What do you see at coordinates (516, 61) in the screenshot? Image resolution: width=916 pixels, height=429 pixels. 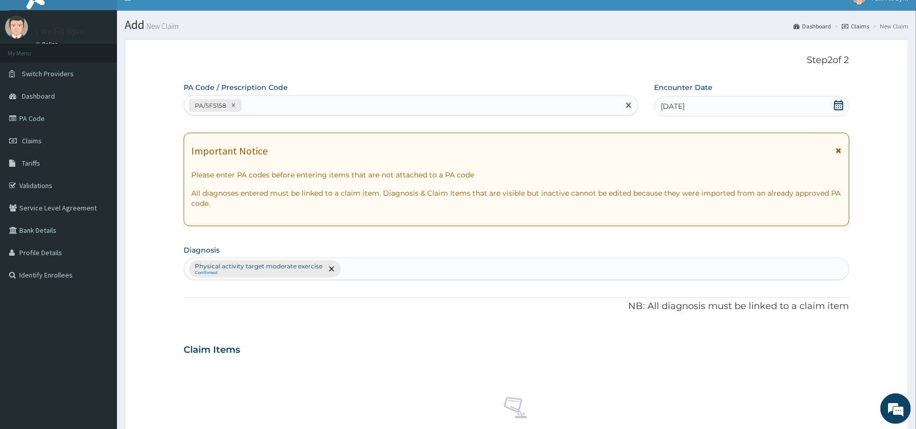 I see `p: Step 2 of 2` at bounding box center [516, 61].